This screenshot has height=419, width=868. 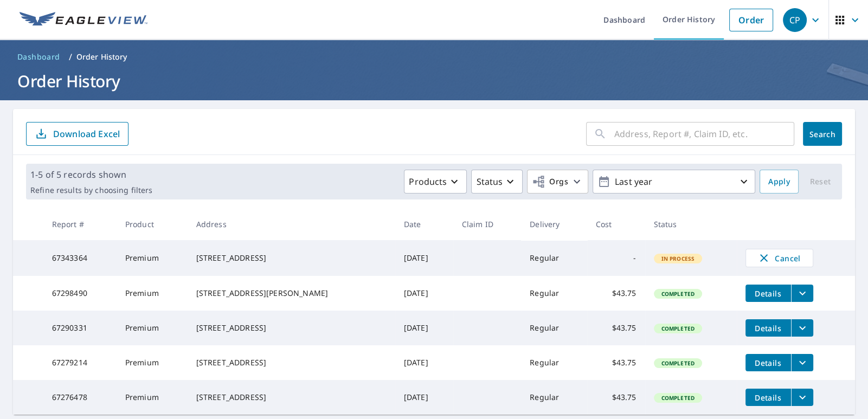 I want to click on nav: breadcrumb, so click(x=434, y=57).